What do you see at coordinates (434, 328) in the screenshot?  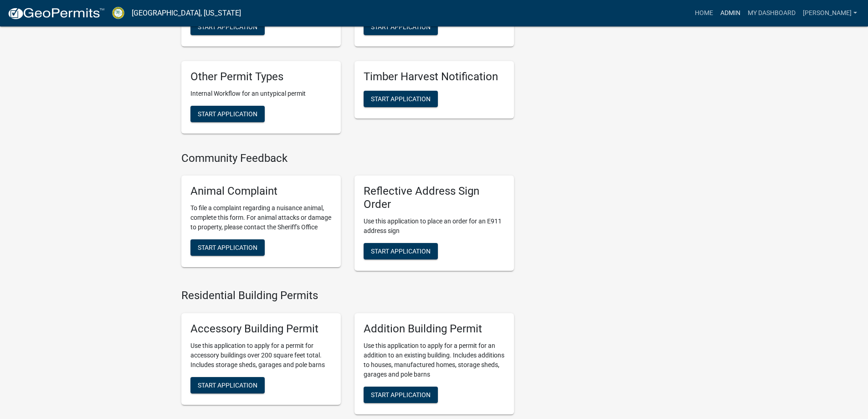 I see `h5: Addition Building Permit` at bounding box center [434, 328].